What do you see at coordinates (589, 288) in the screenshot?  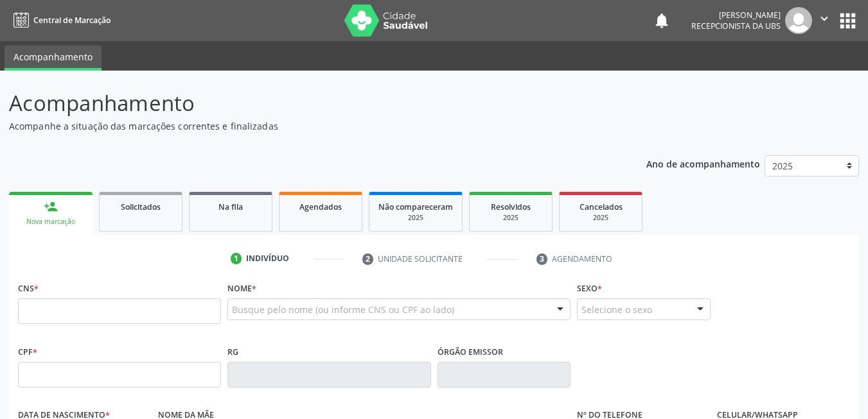 I see `label: Sexo` at bounding box center [589, 288].